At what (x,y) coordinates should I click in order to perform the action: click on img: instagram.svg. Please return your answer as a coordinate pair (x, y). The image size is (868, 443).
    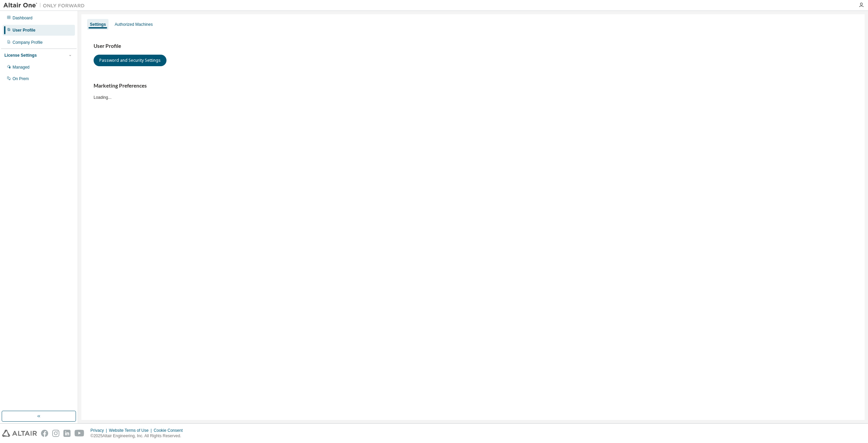
    Looking at the image, I should click on (55, 433).